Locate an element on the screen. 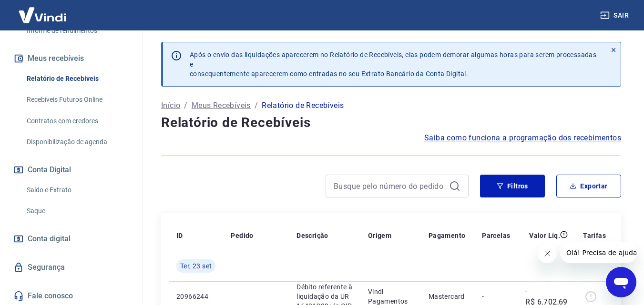 Image resolution: width=644 pixels, height=305 pixels. span: Conta digital is located at coordinates (49, 239).